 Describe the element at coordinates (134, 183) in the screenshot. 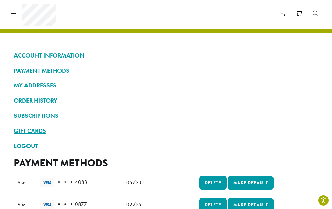

I see `td: 05/23` at that location.